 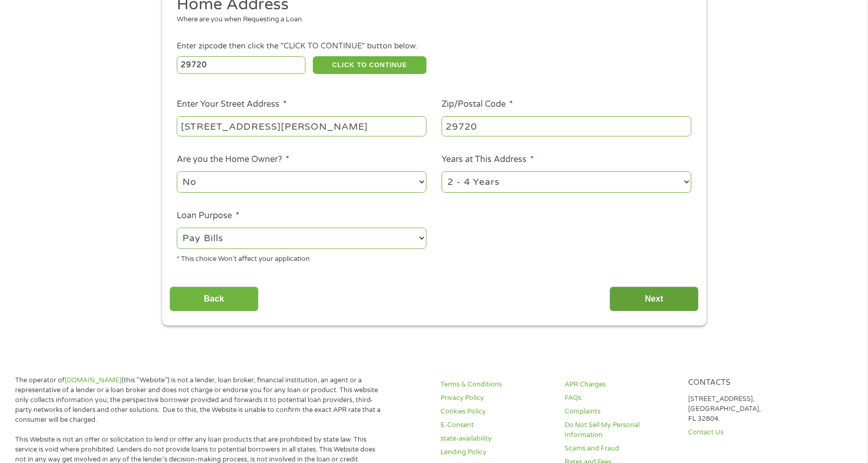 What do you see at coordinates (301, 258) in the screenshot?
I see `div: * This choice Won’t affect your application` at bounding box center [301, 258].